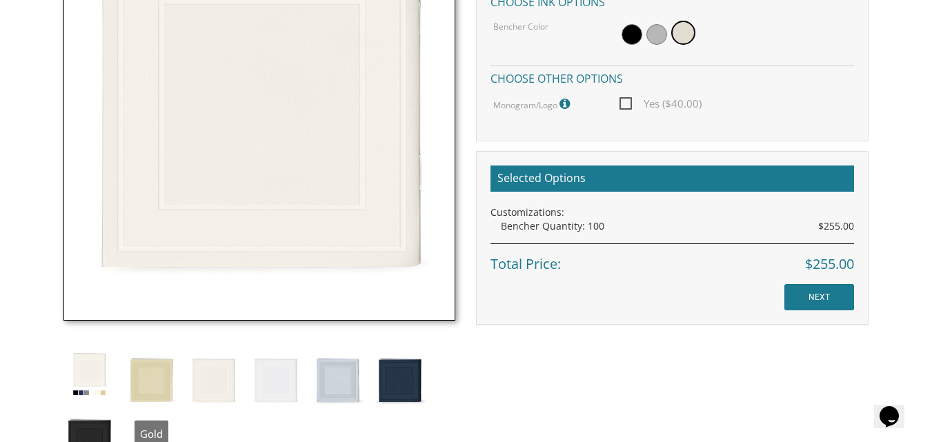  I want to click on h2: Selected Options, so click(672, 179).